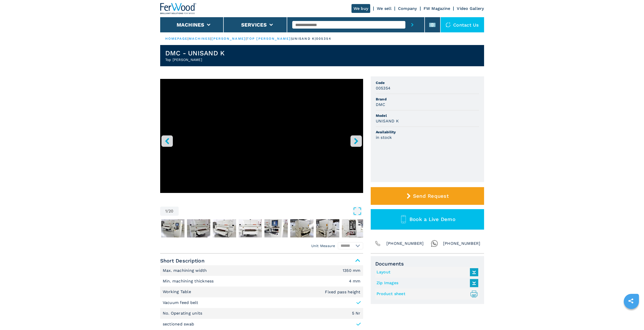  I want to click on p: Working Table, so click(178, 292).